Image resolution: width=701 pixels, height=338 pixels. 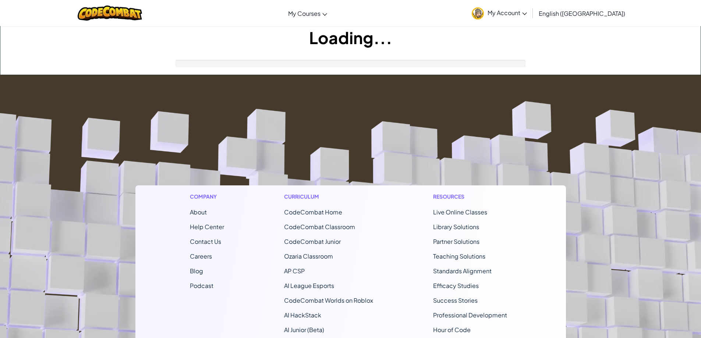 I want to click on a: CodeCombat Junior, so click(x=313, y=241).